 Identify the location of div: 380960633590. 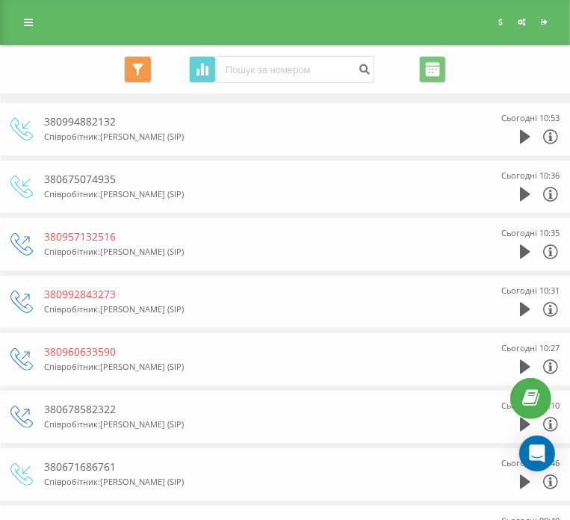
(253, 352).